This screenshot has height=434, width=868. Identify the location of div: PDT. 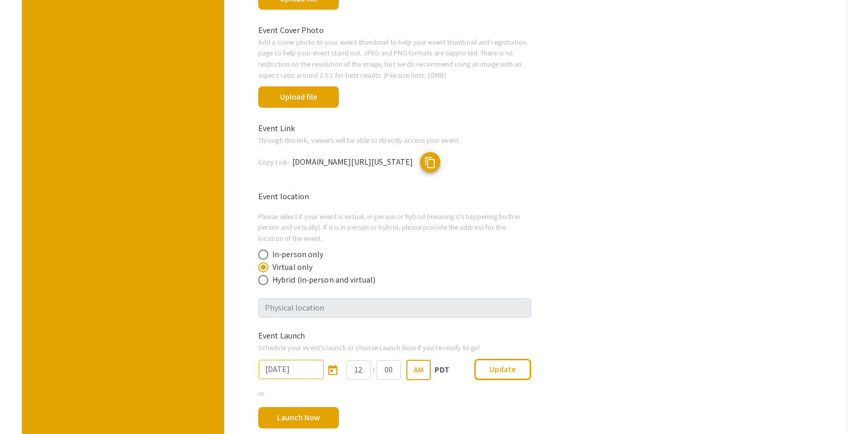
(439, 368).